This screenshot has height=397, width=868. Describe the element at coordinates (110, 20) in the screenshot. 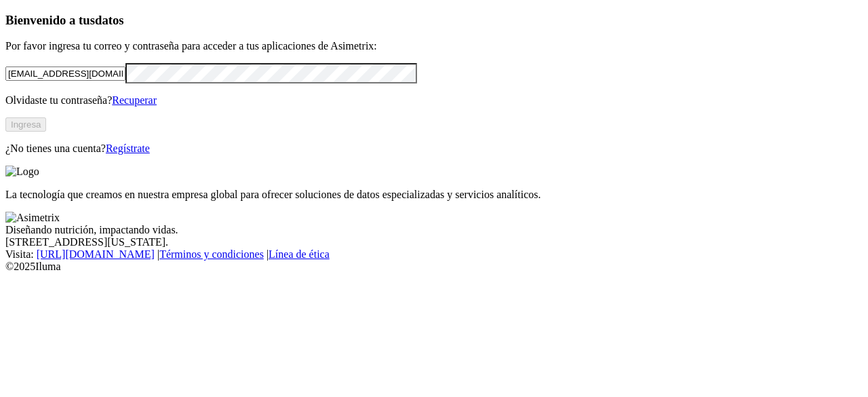

I see `span: datos` at that location.